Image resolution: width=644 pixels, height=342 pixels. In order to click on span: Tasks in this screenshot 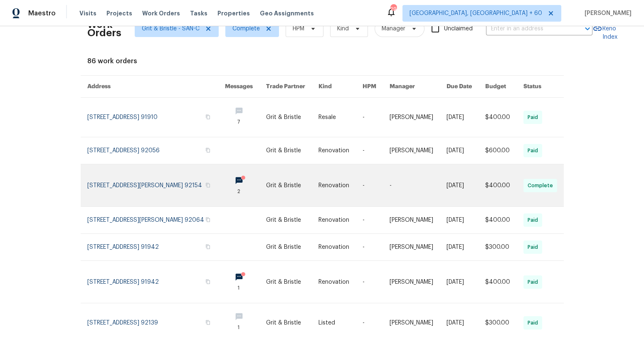, I will do `click(198, 14)`.